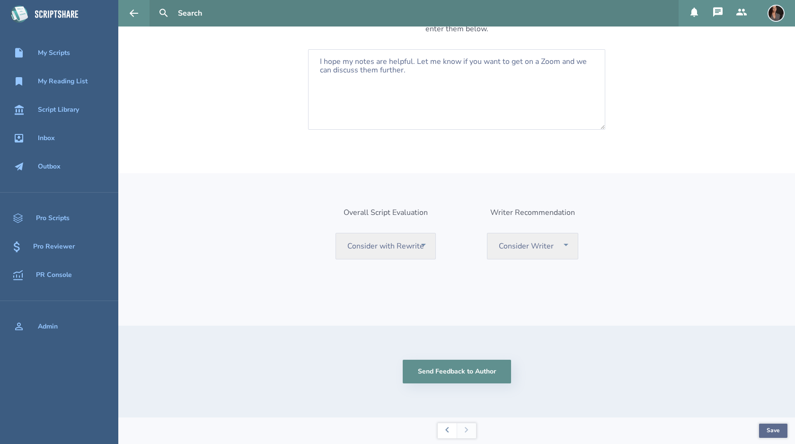 The image size is (795, 444). What do you see at coordinates (48, 327) in the screenshot?
I see `div: Admin` at bounding box center [48, 327].